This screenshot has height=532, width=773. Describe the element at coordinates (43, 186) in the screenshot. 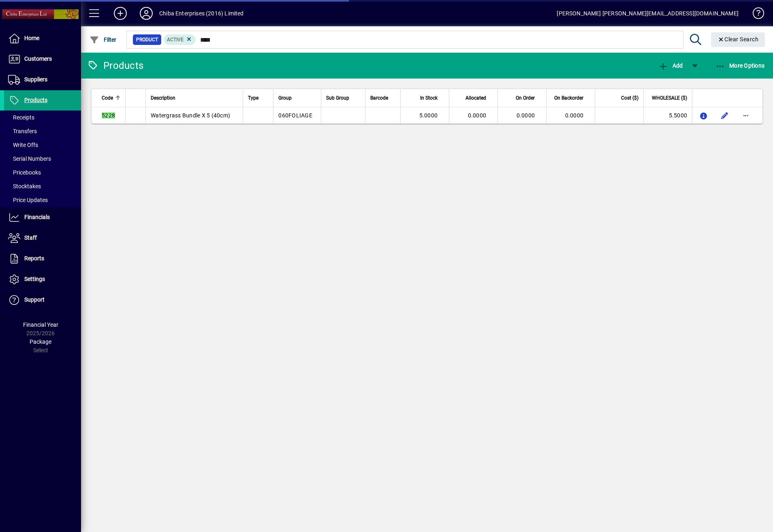

I see `a: Stocktakes` at that location.